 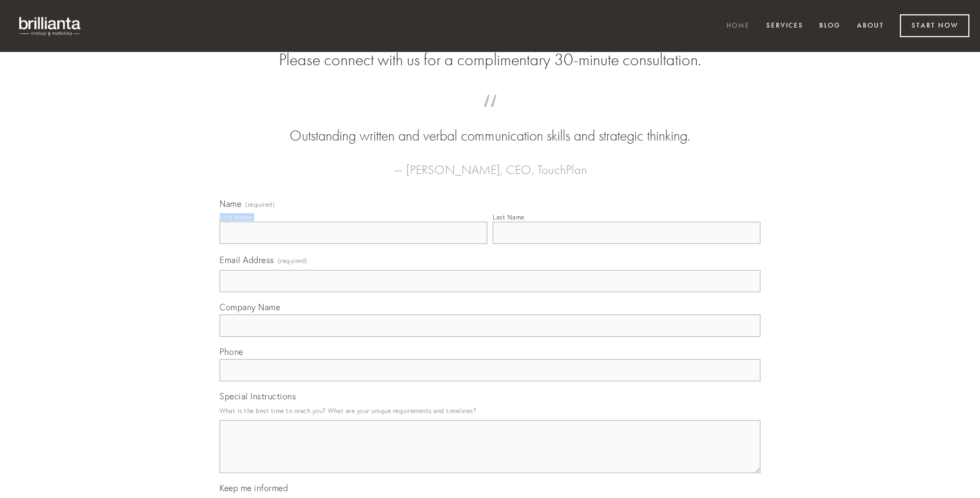 What do you see at coordinates (246, 259) in the screenshot?
I see `span: Email Address` at bounding box center [246, 259].